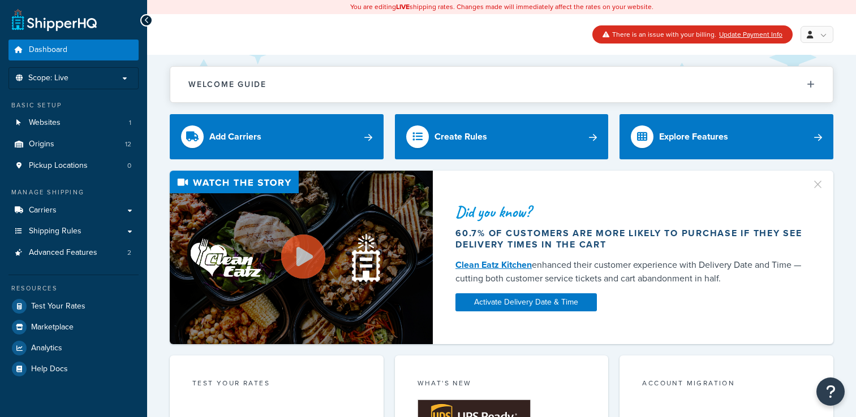  I want to click on span: Shipping Rules, so click(55, 231).